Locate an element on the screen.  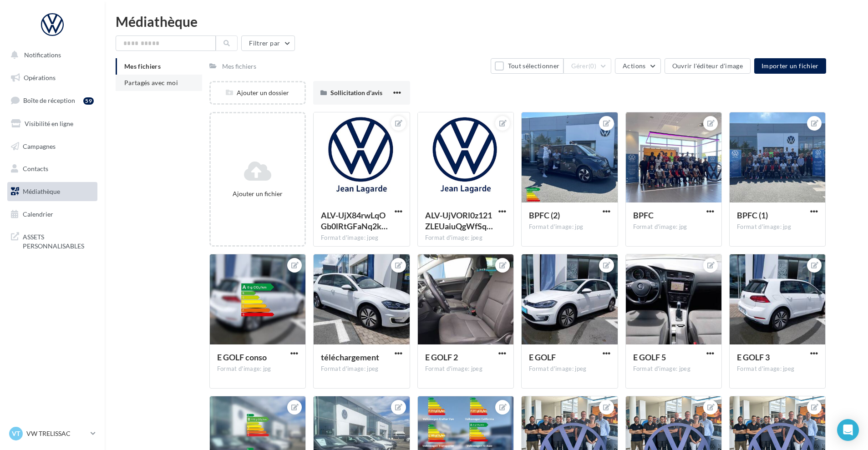
div: 59 is located at coordinates (88, 101).